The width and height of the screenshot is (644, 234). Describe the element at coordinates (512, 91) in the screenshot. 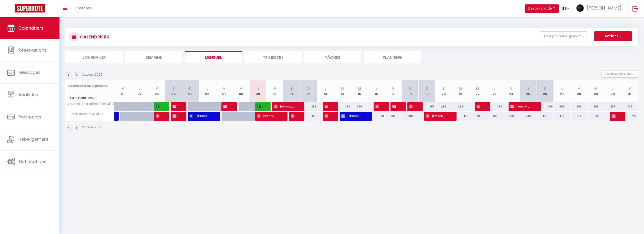

I see `th: 24` at that location.